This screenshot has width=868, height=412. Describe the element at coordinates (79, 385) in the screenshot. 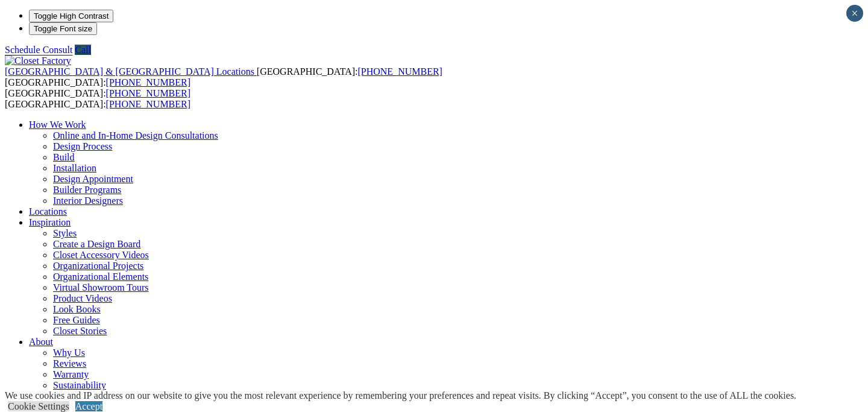

I see `a: Sustainability` at that location.